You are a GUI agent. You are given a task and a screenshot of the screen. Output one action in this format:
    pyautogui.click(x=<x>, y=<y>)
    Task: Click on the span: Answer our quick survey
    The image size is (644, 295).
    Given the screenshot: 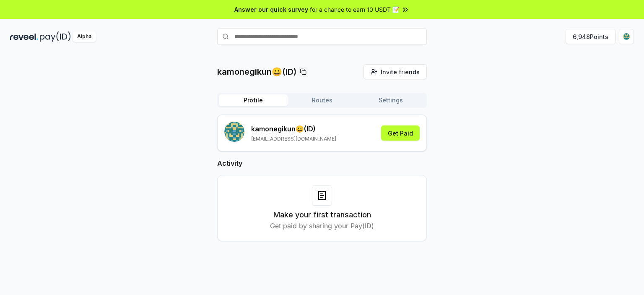 What is the action you would take?
    pyautogui.click(x=272, y=9)
    